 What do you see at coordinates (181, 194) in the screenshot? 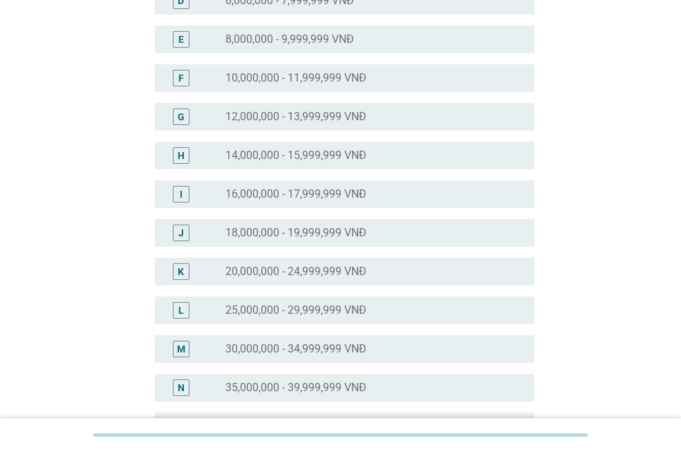
I see `div: I` at bounding box center [181, 194].